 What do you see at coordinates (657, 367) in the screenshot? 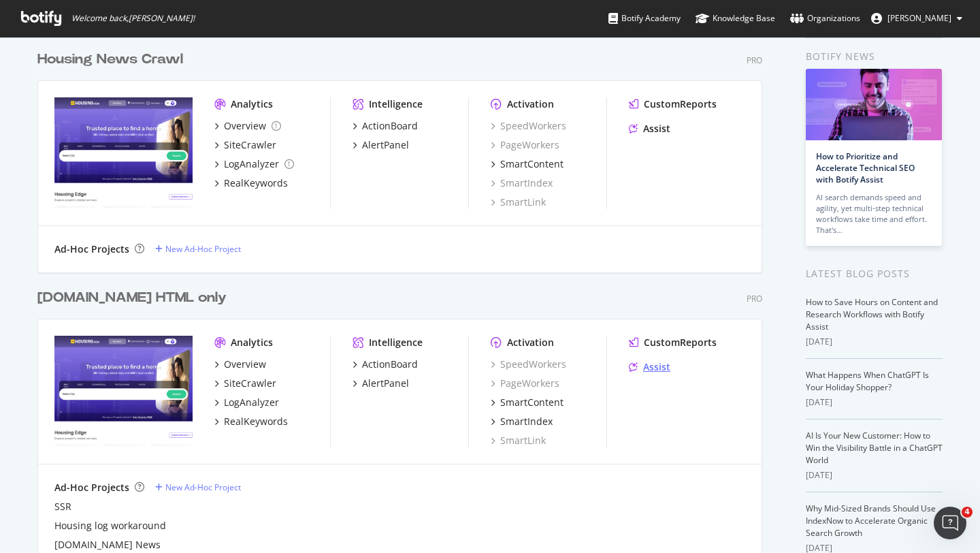
I see `div: Assist` at bounding box center [657, 367].